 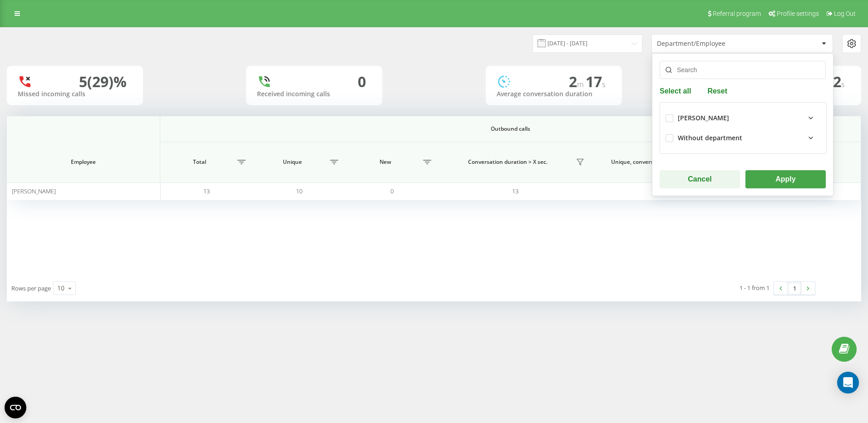 I want to click on div: Average conversation duration, so click(x=554, y=94).